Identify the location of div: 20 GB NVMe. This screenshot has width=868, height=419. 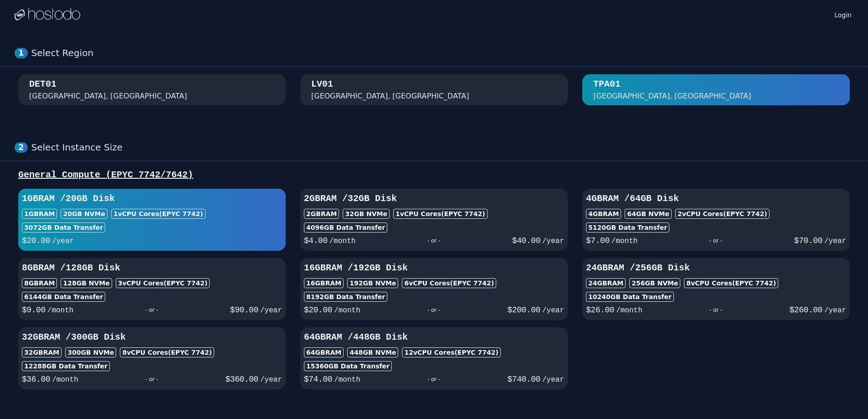
(84, 214).